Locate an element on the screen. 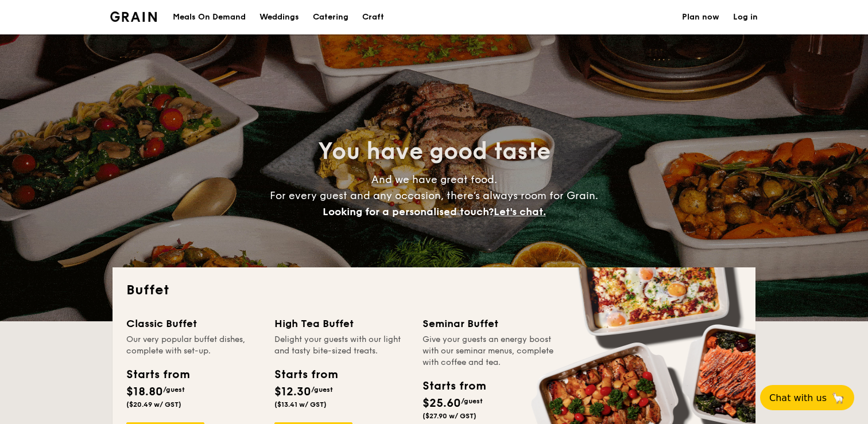 This screenshot has height=424, width=868. span: $25.60 is located at coordinates (441, 404).